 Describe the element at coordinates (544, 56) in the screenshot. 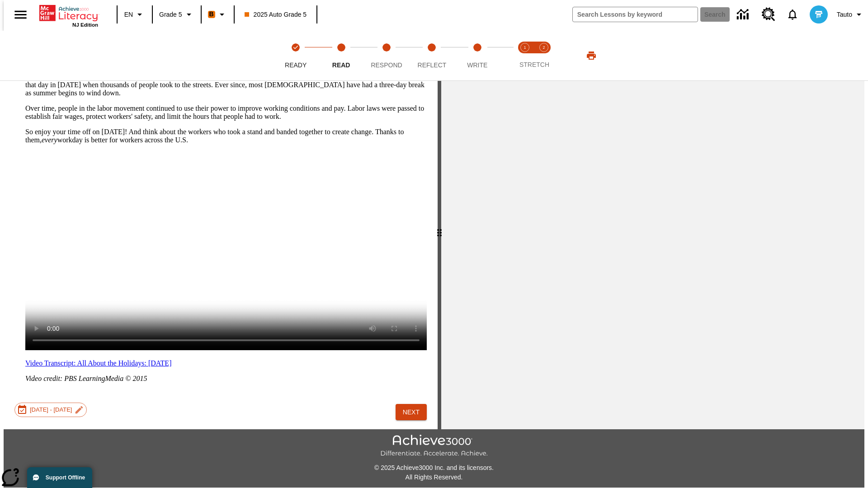

I see `button: Stretch Respond step 2 of 2` at that location.